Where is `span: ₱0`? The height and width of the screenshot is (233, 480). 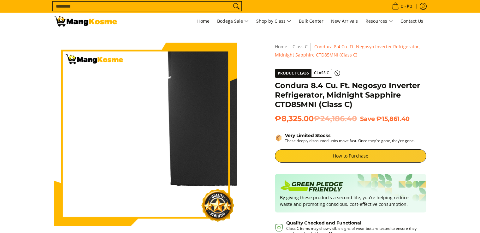
span: ₱0 is located at coordinates (409, 6).